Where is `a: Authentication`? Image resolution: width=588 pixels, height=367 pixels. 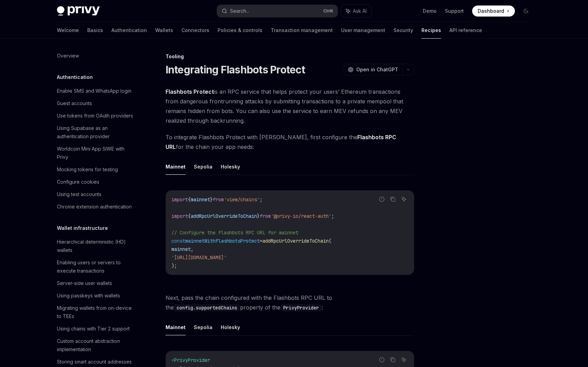
a: Authentication is located at coordinates (129, 31).